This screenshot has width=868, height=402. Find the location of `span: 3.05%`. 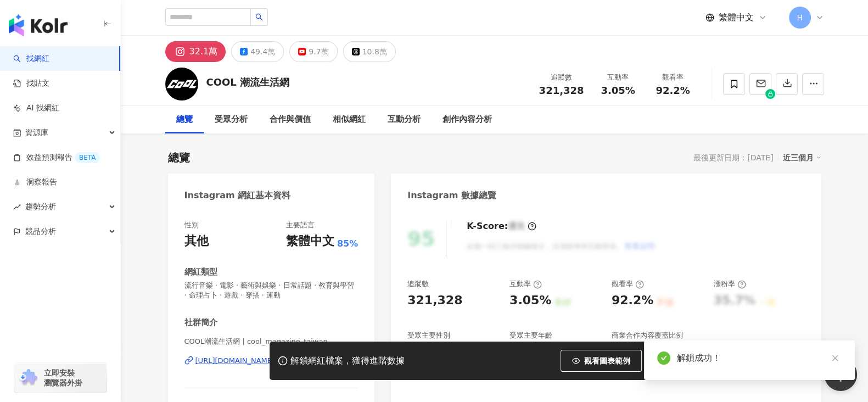

span: 3.05% is located at coordinates (618, 91).